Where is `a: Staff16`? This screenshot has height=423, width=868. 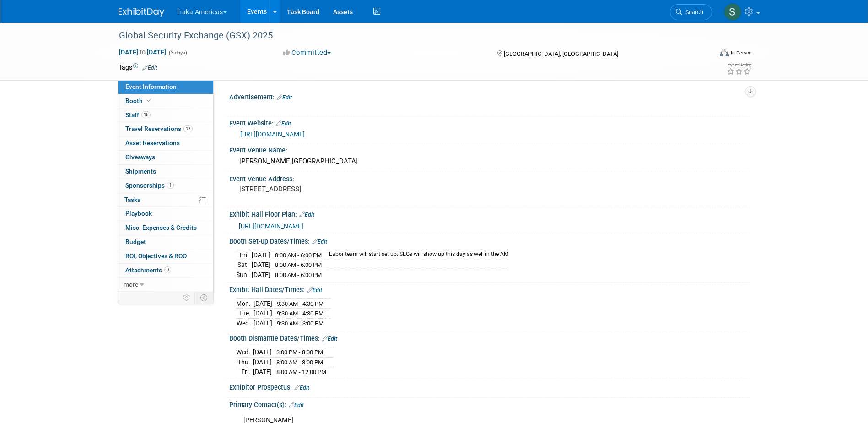 a: Staff16 is located at coordinates (166, 116).